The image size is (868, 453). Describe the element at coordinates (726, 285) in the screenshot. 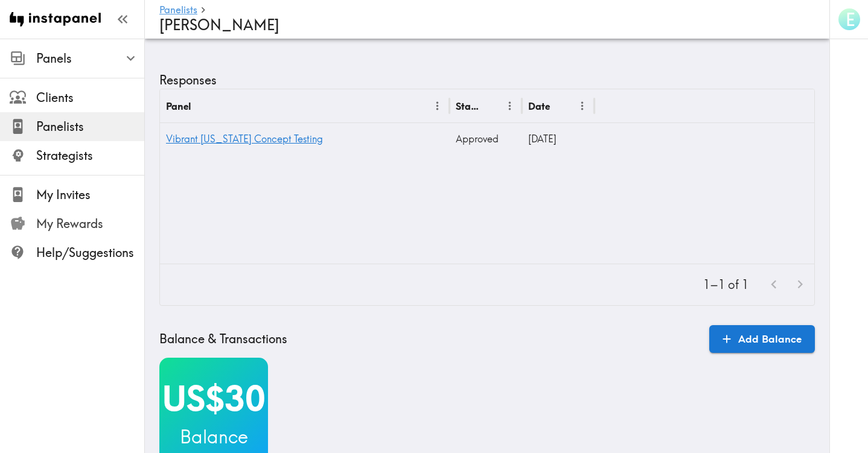

I see `p: 1–1 of 1` at that location.